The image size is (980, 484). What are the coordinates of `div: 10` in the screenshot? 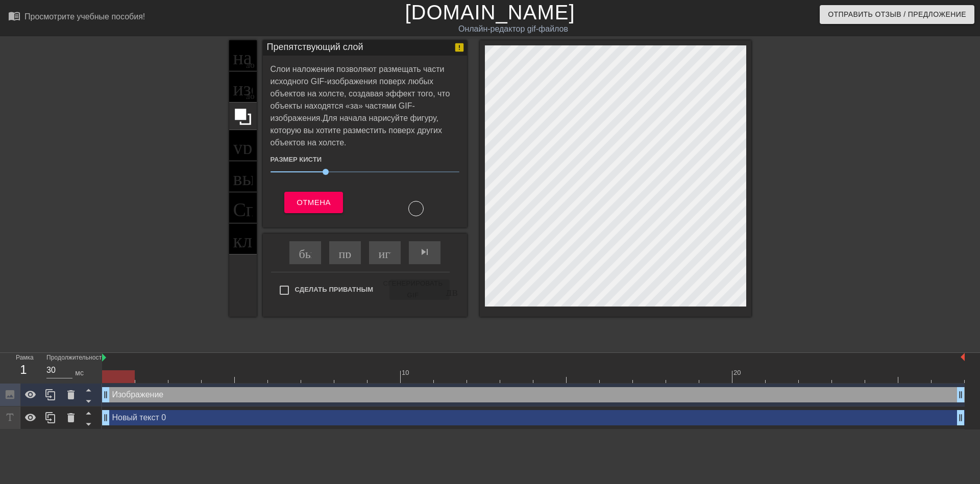 It's located at (406, 373).